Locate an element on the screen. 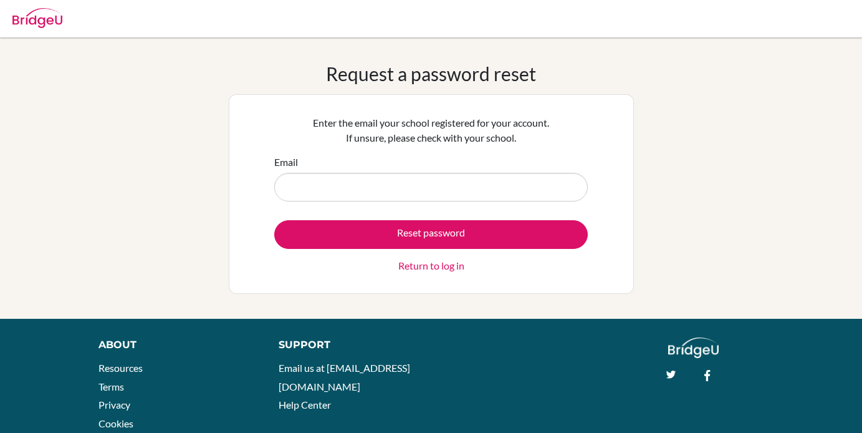 Image resolution: width=862 pixels, height=433 pixels. a: Cookies is located at coordinates (116, 423).